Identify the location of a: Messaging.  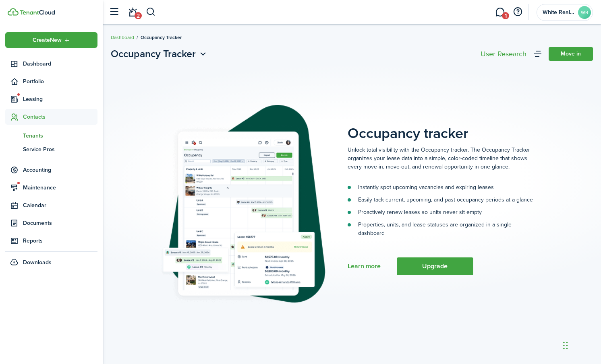
(500, 12).